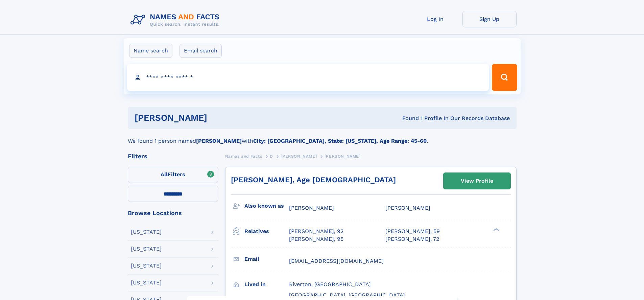 Image resolution: width=644 pixels, height=300 pixels. I want to click on div: Found 1 Profile In Our Records Database, so click(407, 118).